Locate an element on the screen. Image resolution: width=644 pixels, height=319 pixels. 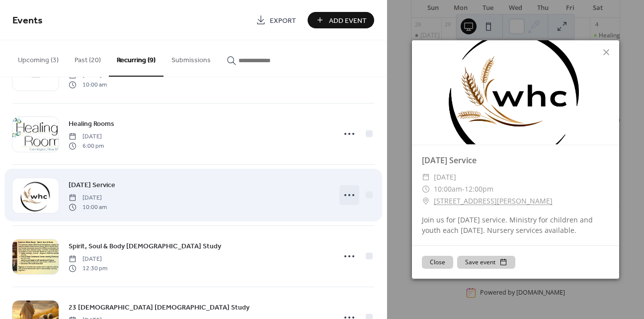
button: Past (20) is located at coordinates (87, 58).